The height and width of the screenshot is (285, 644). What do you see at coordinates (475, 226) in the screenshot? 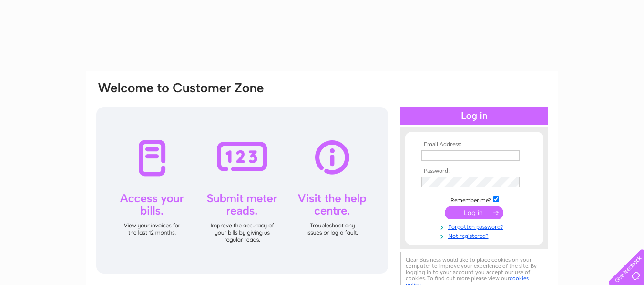
I see `a: Forgotten password?` at bounding box center [475, 226].